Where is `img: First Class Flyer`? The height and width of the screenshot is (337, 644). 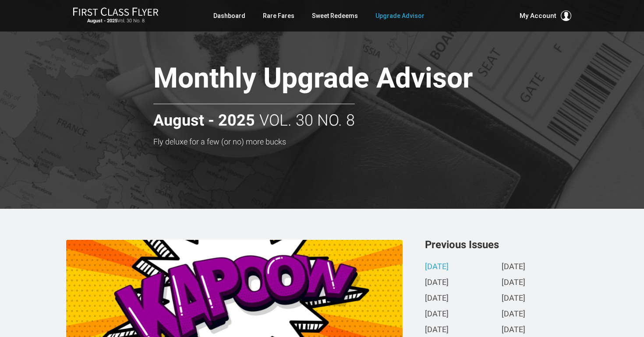
img: First Class Flyer is located at coordinates (116, 11).